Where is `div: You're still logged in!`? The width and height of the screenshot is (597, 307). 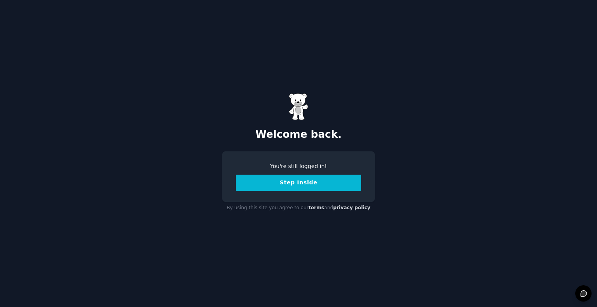 div: You're still logged in! is located at coordinates (299, 166).